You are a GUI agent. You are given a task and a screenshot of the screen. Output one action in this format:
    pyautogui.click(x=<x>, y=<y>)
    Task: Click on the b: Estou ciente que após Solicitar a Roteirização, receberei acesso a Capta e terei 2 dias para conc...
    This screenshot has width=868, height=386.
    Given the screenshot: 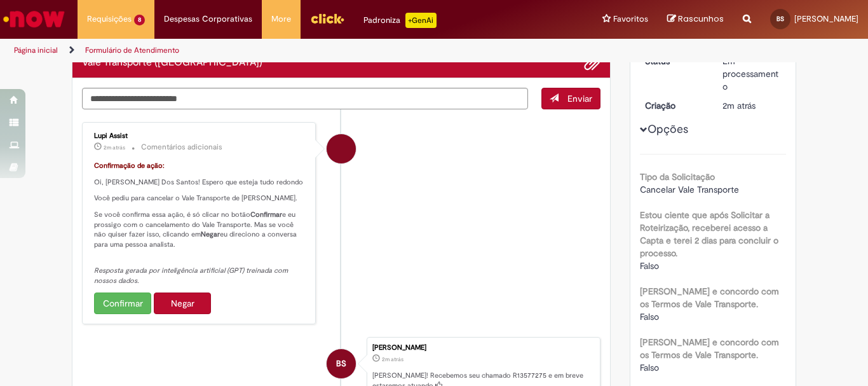 What is the action you would take?
    pyautogui.click(x=709, y=234)
    